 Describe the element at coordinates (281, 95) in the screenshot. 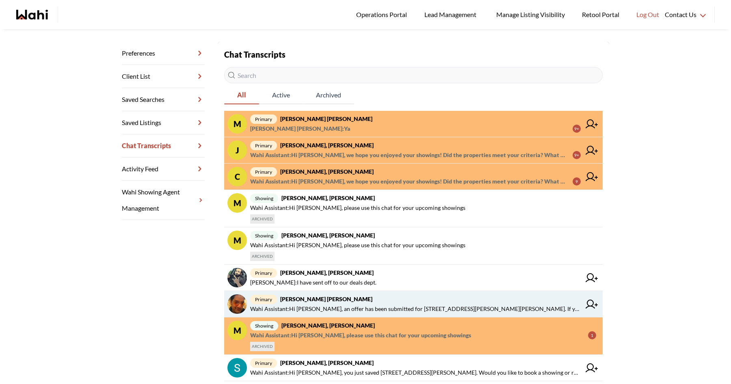

I see `span: Active` at that location.